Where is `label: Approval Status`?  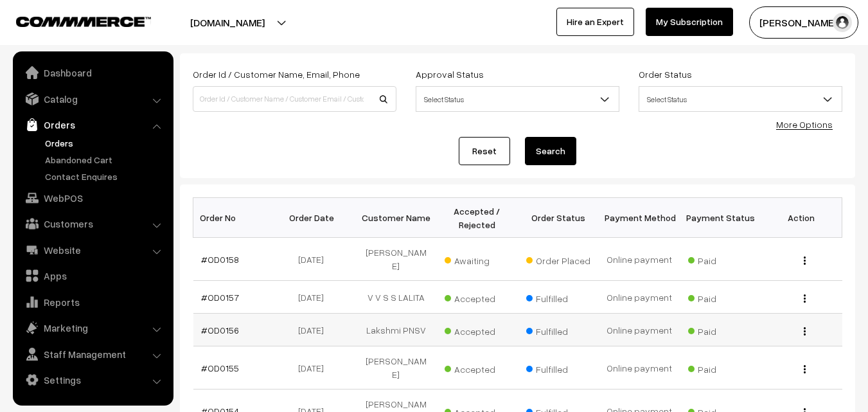 label: Approval Status is located at coordinates (450, 74).